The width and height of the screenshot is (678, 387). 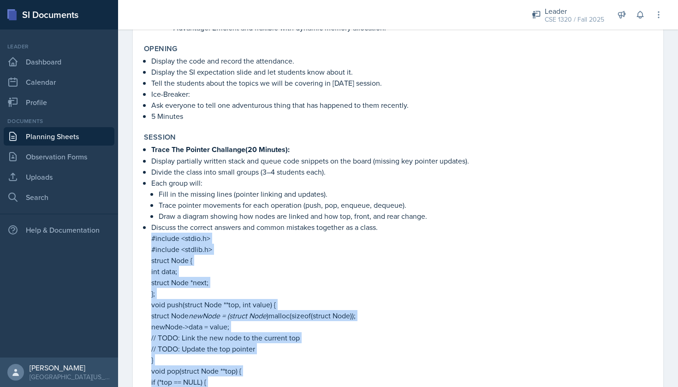 What do you see at coordinates (59, 177) in the screenshot?
I see `a: Uploads` at bounding box center [59, 177].